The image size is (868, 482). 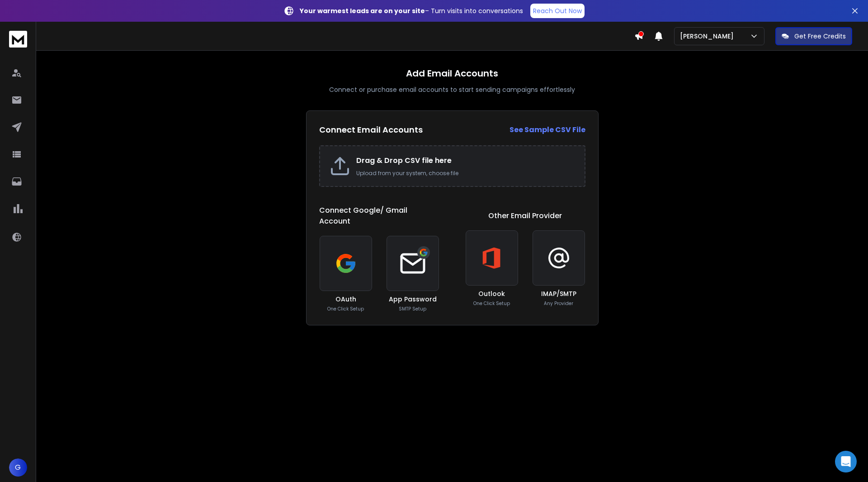 I want to click on h3: App Password, so click(x=413, y=299).